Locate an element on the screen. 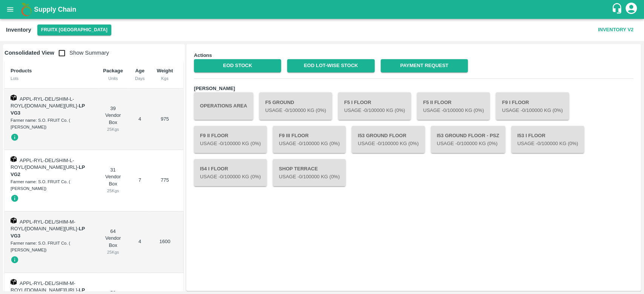  div: customer-support is located at coordinates (618, 9).